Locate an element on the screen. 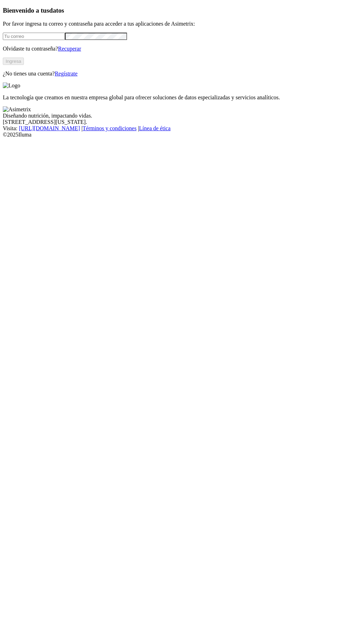  div: © 2025 Iluma is located at coordinates (172, 135).